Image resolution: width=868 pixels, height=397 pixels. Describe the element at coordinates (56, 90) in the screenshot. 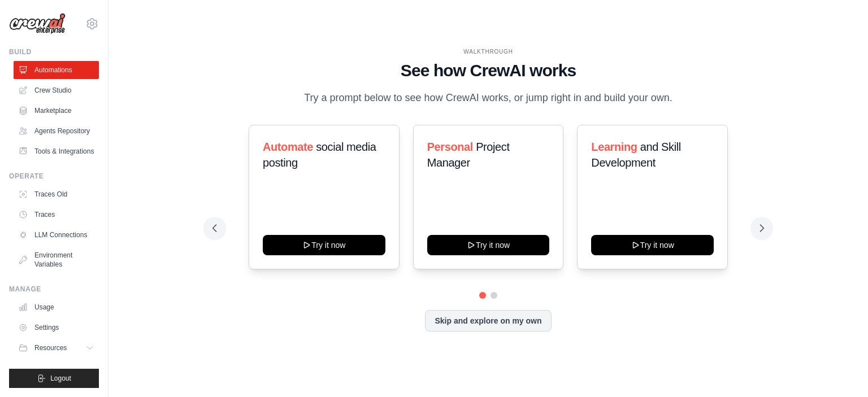

I see `a: Crew Studio` at that location.